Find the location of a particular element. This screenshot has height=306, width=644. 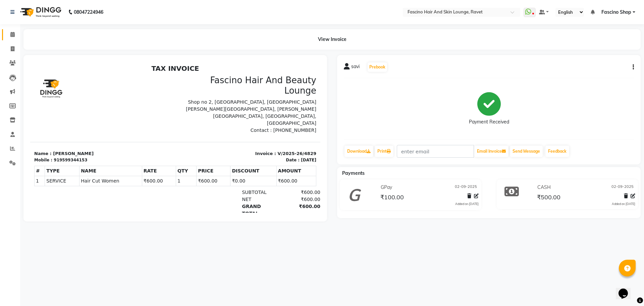

span: Fascino Shop is located at coordinates (616, 12).